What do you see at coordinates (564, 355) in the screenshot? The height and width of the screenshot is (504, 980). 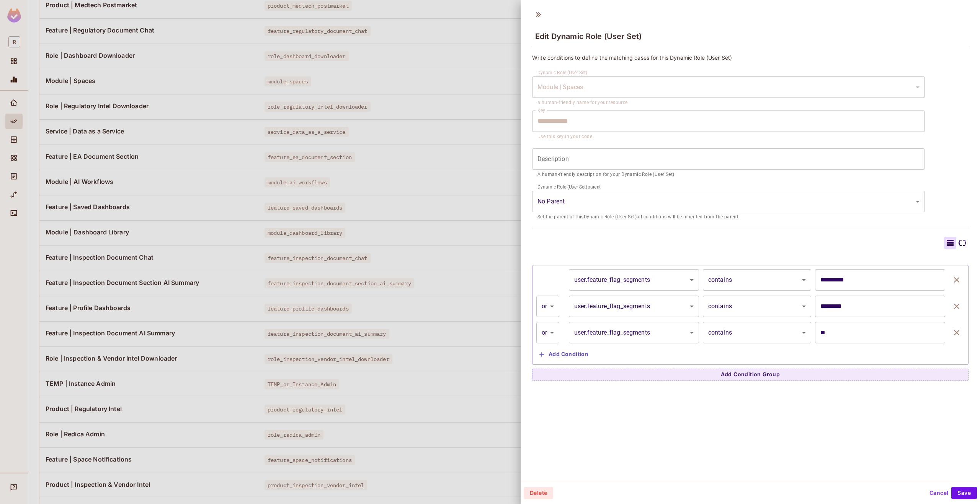 I see `button: Add Condition` at bounding box center [564, 355].